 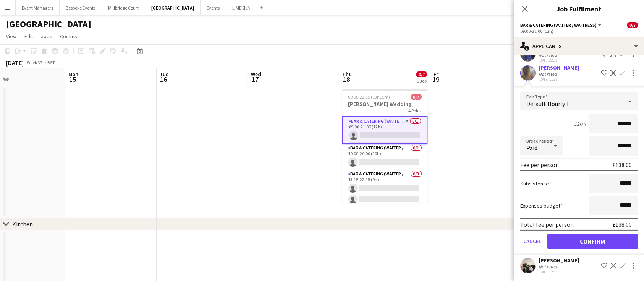 I want to click on span: Edit, so click(x=28, y=36).